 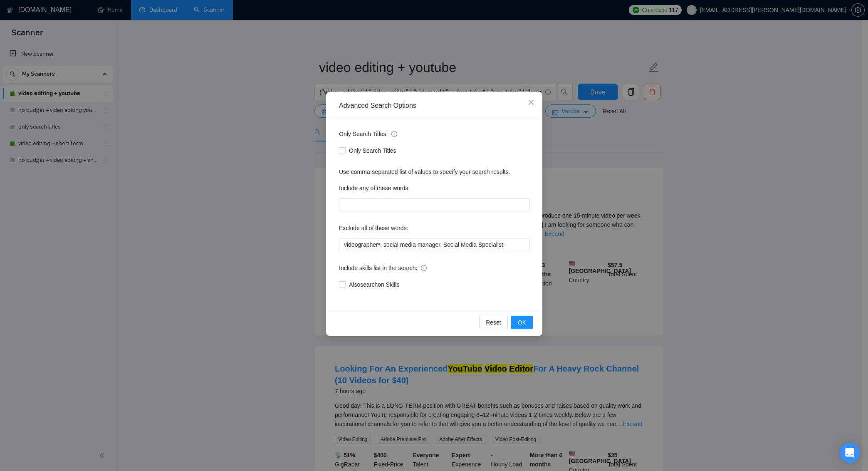 I want to click on div: Use comma-separated list of values to specify your search results., so click(x=434, y=171).